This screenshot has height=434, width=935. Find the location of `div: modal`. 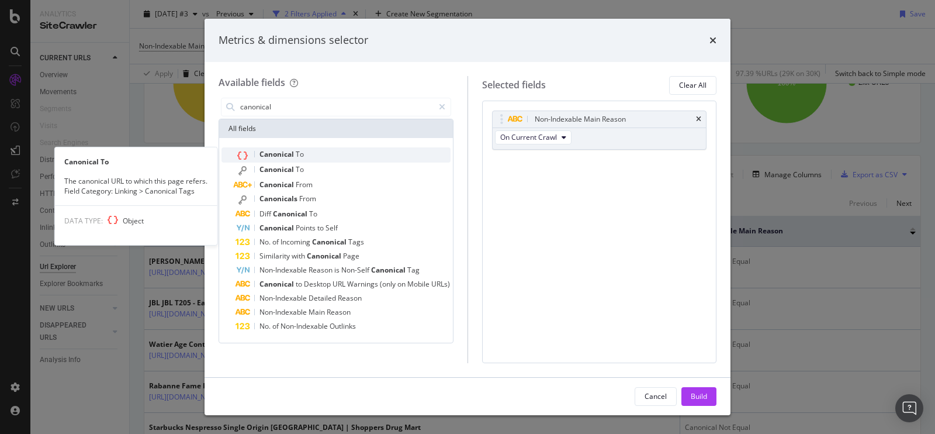

div: modal is located at coordinates (468, 217).